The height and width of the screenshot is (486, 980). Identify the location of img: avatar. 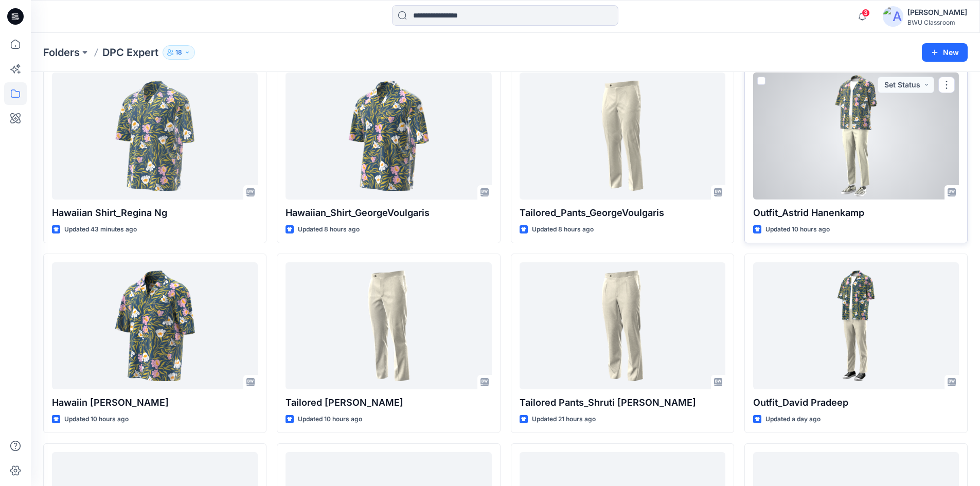
(893, 16).